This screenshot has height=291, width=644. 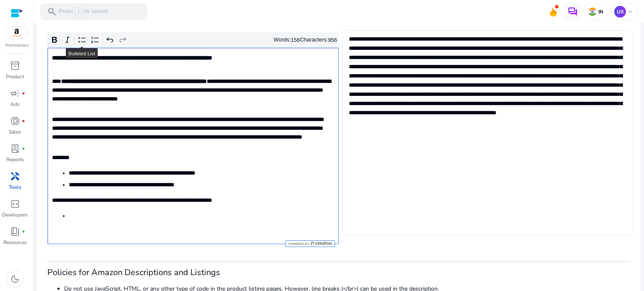 I want to click on span: donut_small, so click(x=15, y=121).